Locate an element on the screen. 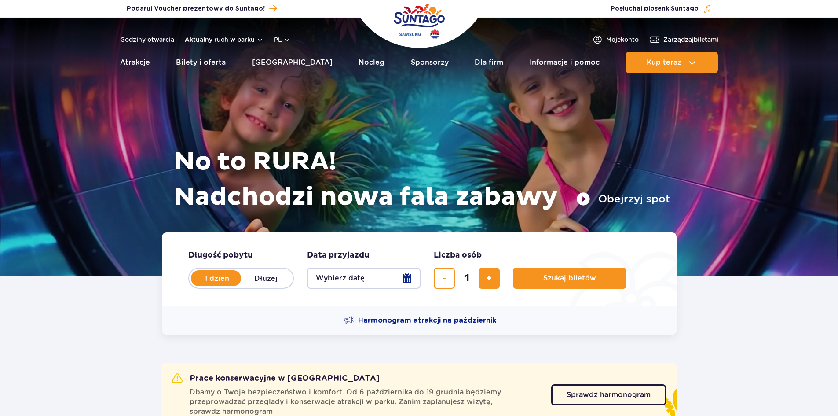 Image resolution: width=838 pixels, height=416 pixels. button: Szukaj biletów is located at coordinates (570, 278).